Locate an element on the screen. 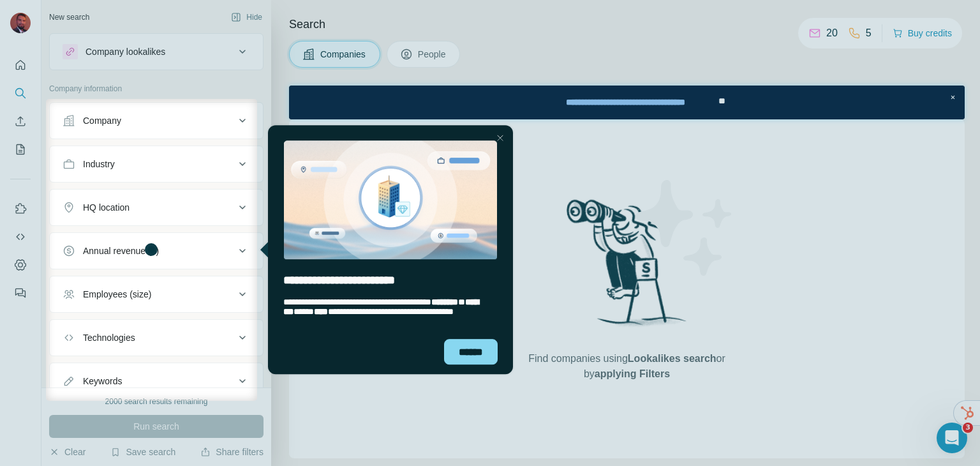 This screenshot has width=980, height=466. div: Company is located at coordinates (102, 121).